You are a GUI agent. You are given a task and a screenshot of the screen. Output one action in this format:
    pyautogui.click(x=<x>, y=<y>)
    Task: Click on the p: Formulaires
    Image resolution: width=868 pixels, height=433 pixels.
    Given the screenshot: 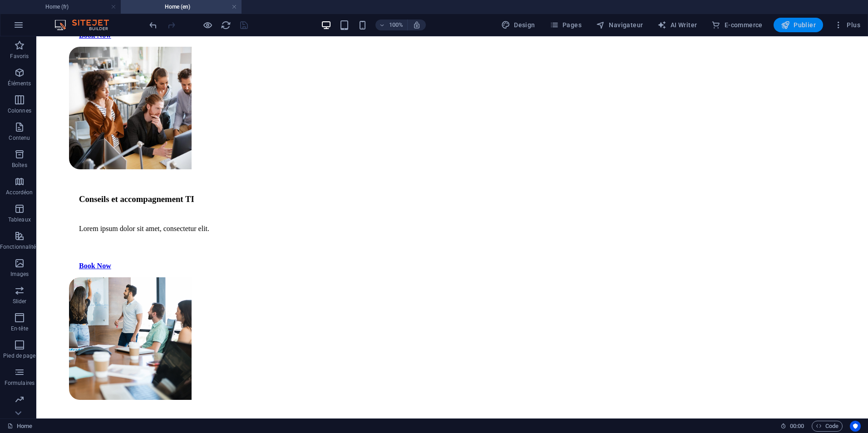 What is the action you would take?
    pyautogui.click(x=20, y=383)
    